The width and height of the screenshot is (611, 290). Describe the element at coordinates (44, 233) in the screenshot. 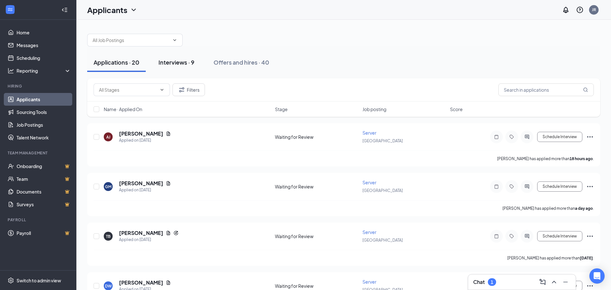

I see `a: PayrollCrown` at that location.